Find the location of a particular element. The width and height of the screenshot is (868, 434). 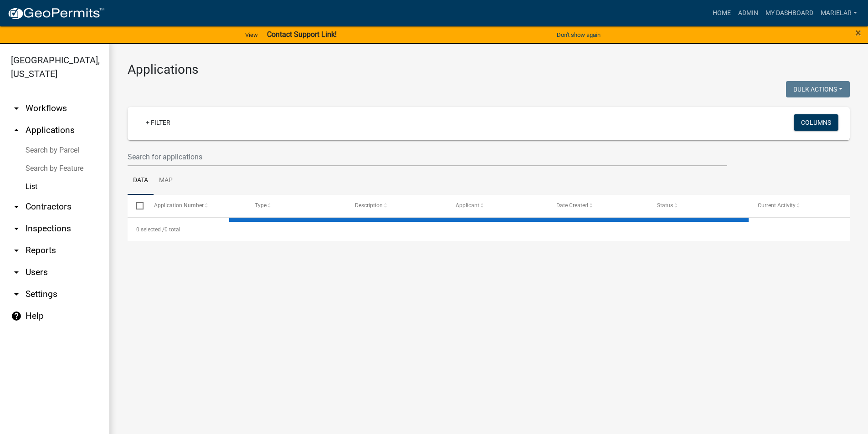

a: Home is located at coordinates (722, 13).